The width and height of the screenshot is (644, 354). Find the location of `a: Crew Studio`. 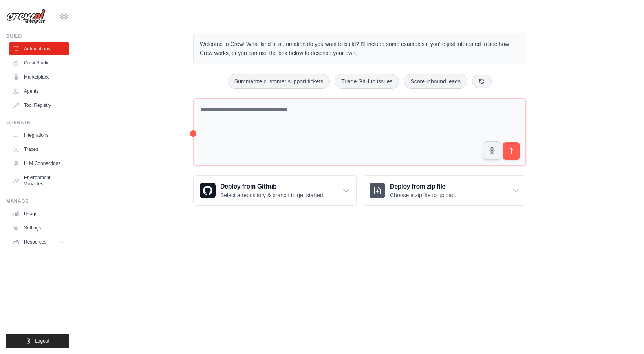

a: Crew Studio is located at coordinates (39, 63).